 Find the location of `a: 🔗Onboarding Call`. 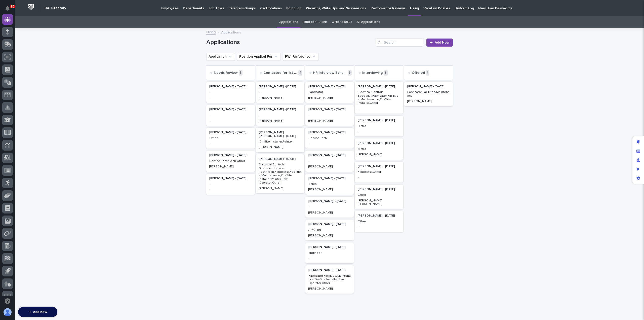

a: 🔗Onboarding Call is located at coordinates (48, 66).